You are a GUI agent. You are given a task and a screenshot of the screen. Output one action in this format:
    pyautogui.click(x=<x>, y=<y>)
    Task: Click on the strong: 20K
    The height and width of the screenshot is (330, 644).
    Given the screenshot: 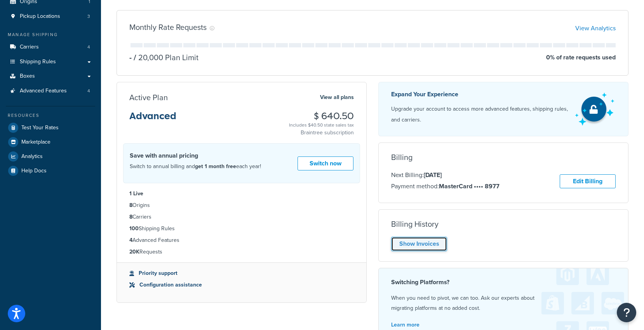 What is the action you would take?
    pyautogui.click(x=134, y=252)
    